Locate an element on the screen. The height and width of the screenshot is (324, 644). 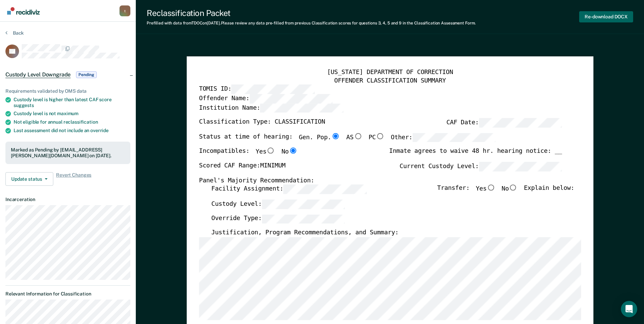
div: Custody level is not is located at coordinates (72, 114).